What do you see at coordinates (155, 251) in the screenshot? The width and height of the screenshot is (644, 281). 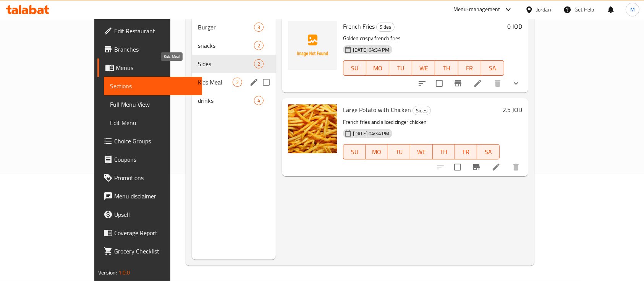 I see `span: Grocery Checklist` at bounding box center [155, 251].